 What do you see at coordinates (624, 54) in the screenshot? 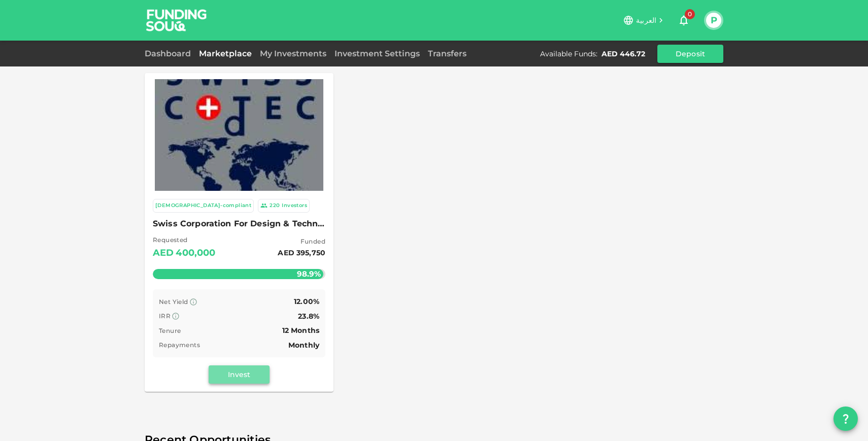
I see `div: AED 446.72` at bounding box center [624, 54].